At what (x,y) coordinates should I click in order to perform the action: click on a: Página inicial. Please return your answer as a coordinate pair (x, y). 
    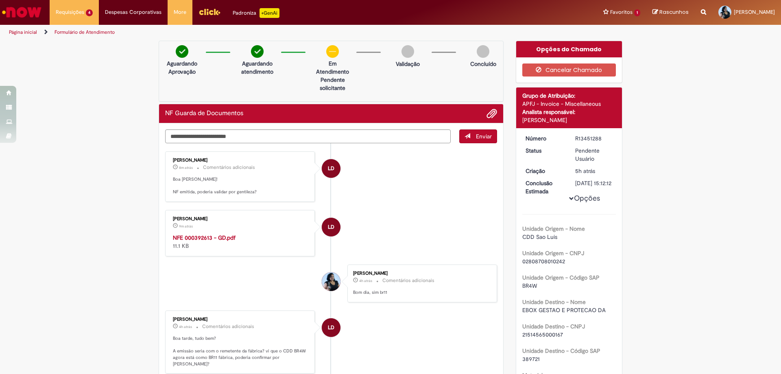
    Looking at the image, I should click on (23, 32).